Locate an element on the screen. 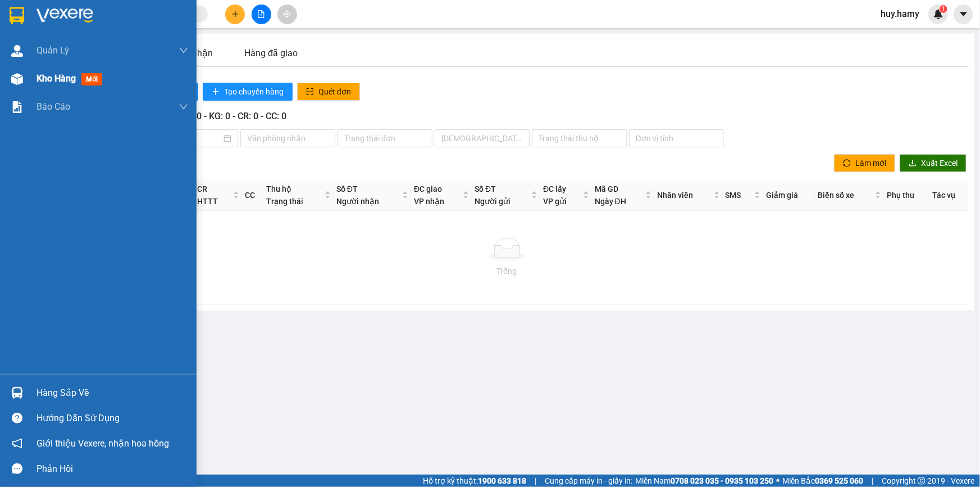  span: Kho hàng is located at coordinates (56, 79).